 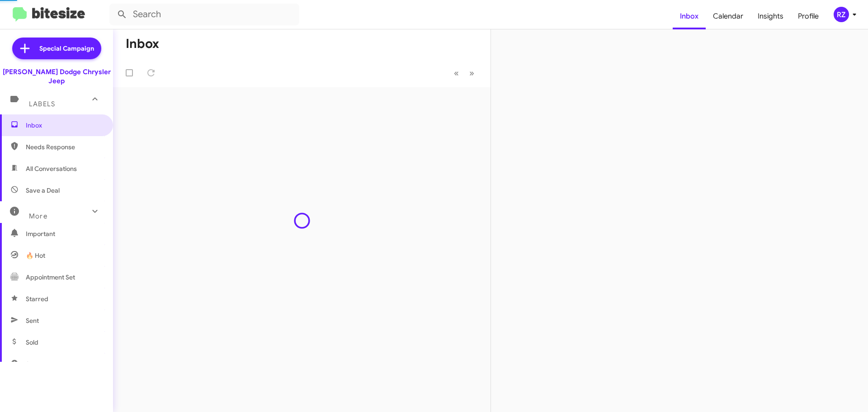 What do you see at coordinates (728, 16) in the screenshot?
I see `span: Calendar` at bounding box center [728, 16].